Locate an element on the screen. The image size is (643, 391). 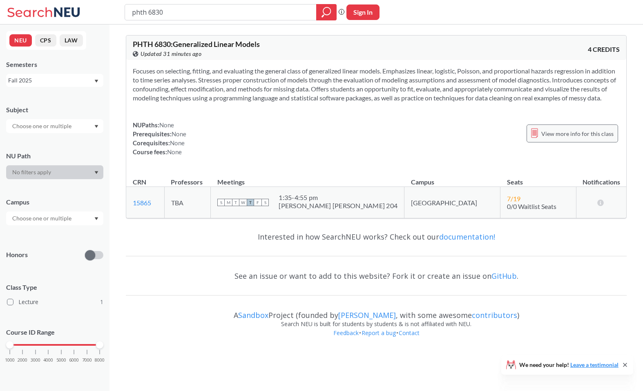
div: 1:35 - 4:55 pm is located at coordinates (338, 198).